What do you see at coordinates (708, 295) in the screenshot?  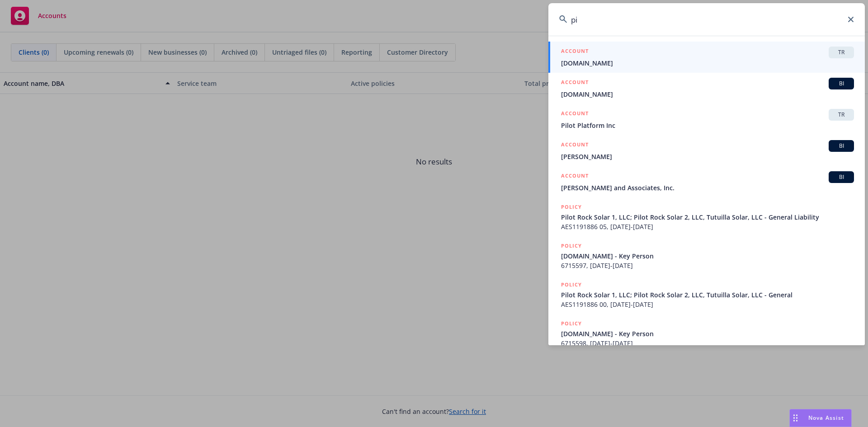 I see `span: Pilot Rock Solar 1, LLC; Pilot Rock Solar 2, LLC, Tutuilla Solar, LLC - General` at bounding box center [708, 295].